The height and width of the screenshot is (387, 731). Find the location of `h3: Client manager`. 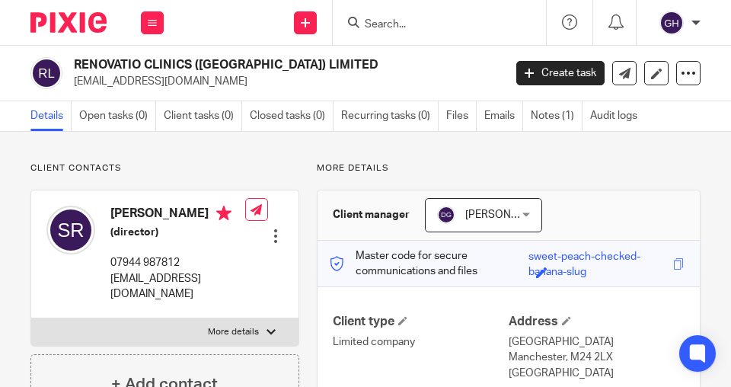

h3: Client manager is located at coordinates (371, 215).